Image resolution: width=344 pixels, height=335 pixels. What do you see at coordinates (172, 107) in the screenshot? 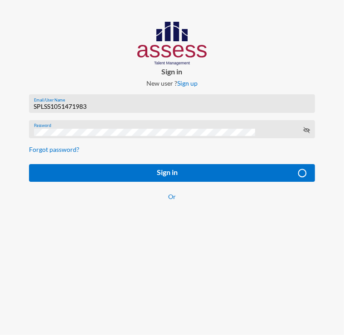
I see `input: Email/User Name` at bounding box center [172, 107].